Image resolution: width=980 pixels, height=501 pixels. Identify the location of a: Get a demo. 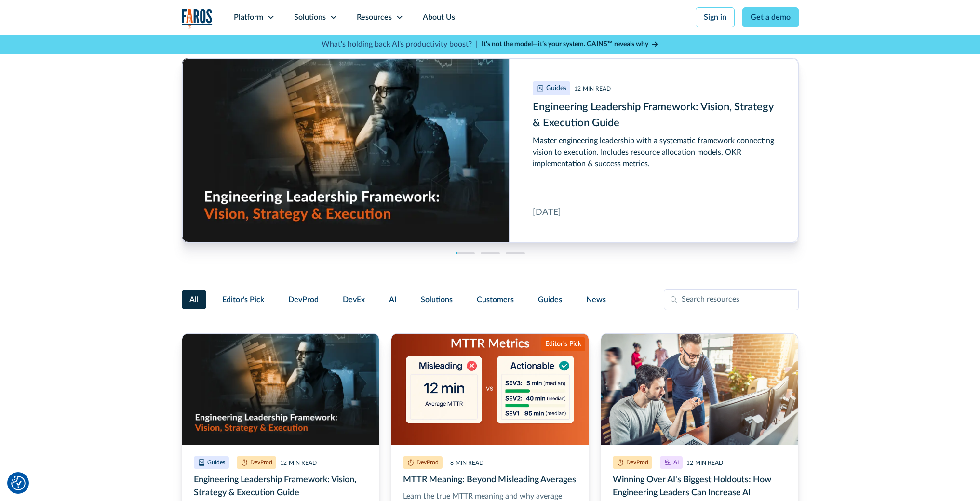
(770, 17).